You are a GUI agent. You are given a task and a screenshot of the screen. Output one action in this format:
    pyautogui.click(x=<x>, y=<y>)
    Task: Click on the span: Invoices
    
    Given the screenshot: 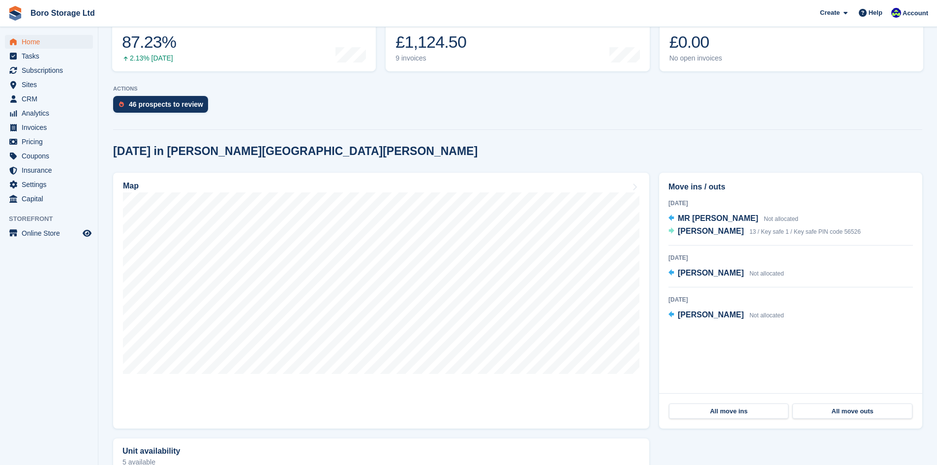 What is the action you would take?
    pyautogui.click(x=51, y=127)
    